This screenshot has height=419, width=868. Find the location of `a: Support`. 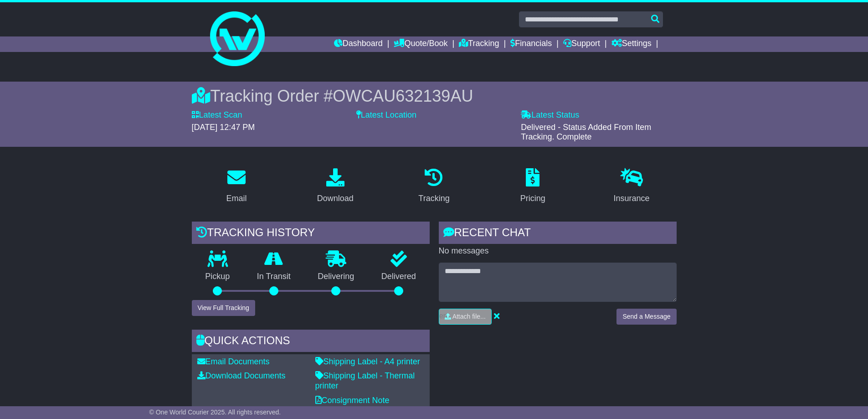

a: Support is located at coordinates (582, 44).